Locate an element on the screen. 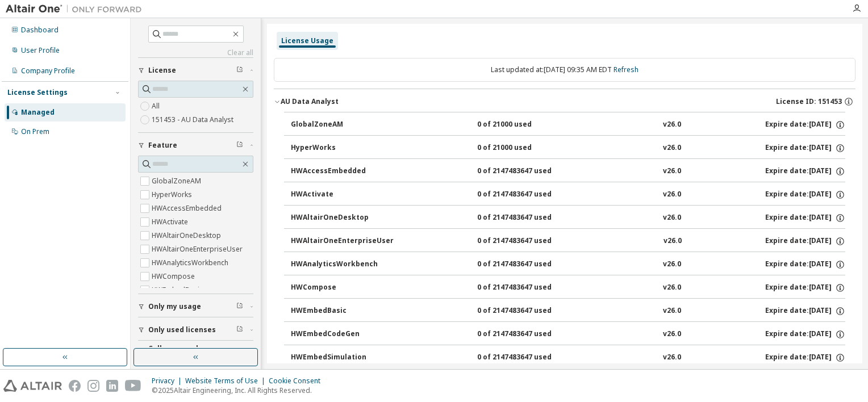  label: HyperWorks is located at coordinates (173, 195).